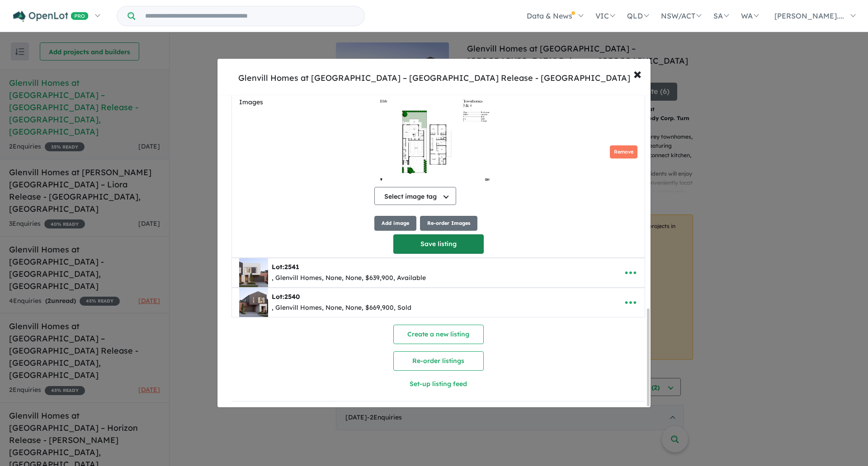 This screenshot has height=466, width=868. I want to click on button: Re-order listings, so click(439, 361).